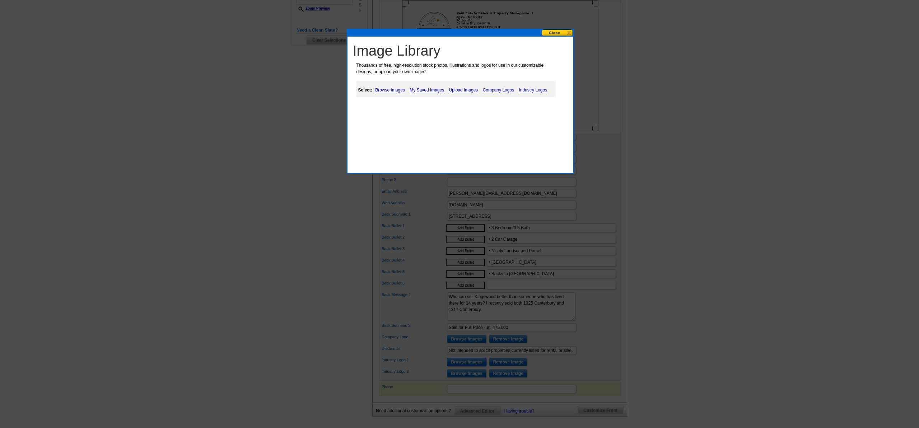  I want to click on a: Browse Images, so click(390, 90).